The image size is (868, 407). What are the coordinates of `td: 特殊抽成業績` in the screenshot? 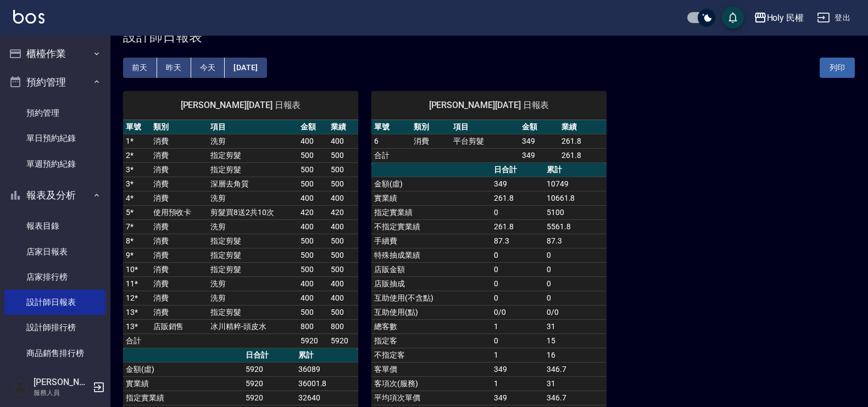 It's located at (431, 255).